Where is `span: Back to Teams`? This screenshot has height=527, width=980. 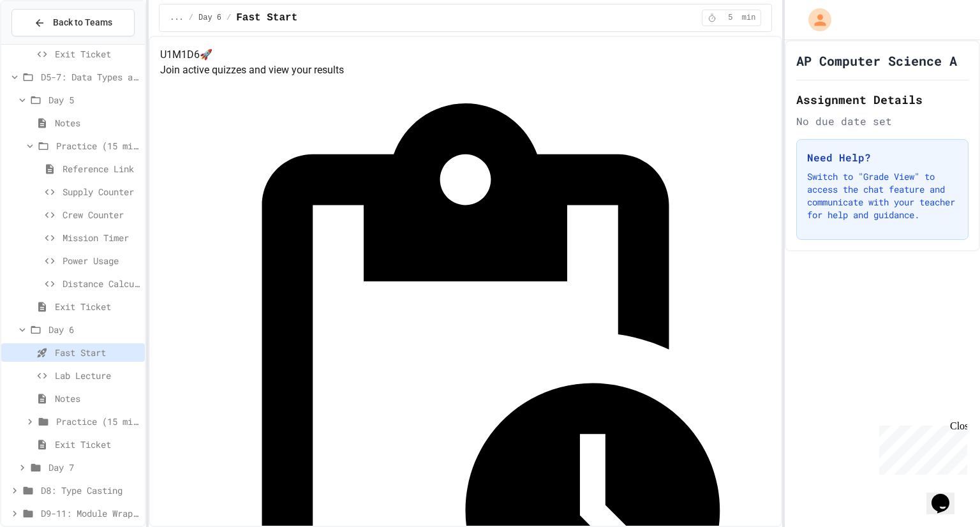
span: Back to Teams is located at coordinates (83, 22).